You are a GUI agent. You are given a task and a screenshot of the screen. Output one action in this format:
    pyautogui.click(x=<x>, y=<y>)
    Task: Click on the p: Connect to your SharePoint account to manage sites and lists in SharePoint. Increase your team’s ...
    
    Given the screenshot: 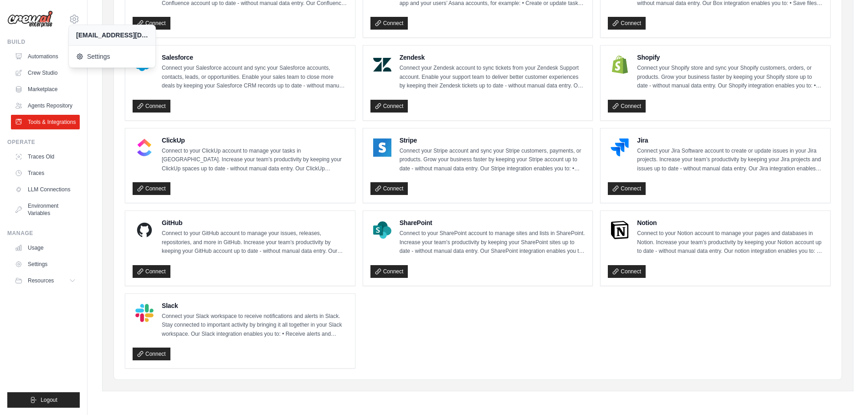 What is the action you would take?
    pyautogui.click(x=493, y=242)
    